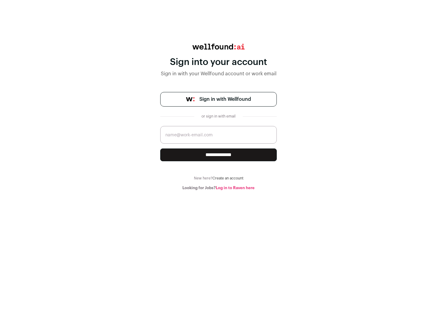  What do you see at coordinates (225, 99) in the screenshot?
I see `span: Sign in with Wellfound` at bounding box center [225, 99].